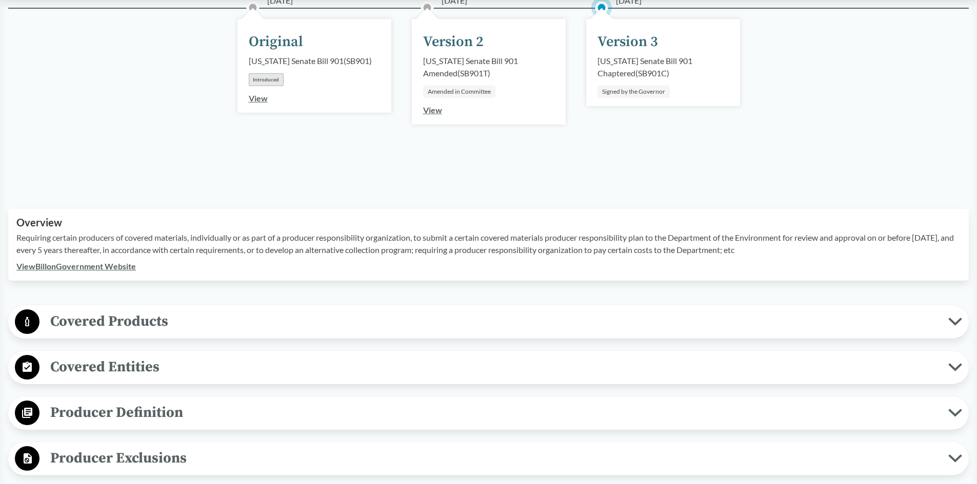 The width and height of the screenshot is (977, 484). Describe the element at coordinates (488, 222) in the screenshot. I see `h2: Overview` at that location.